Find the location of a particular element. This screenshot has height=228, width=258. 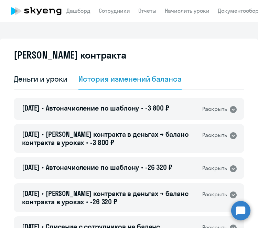

a: Отчеты is located at coordinates (147, 11).